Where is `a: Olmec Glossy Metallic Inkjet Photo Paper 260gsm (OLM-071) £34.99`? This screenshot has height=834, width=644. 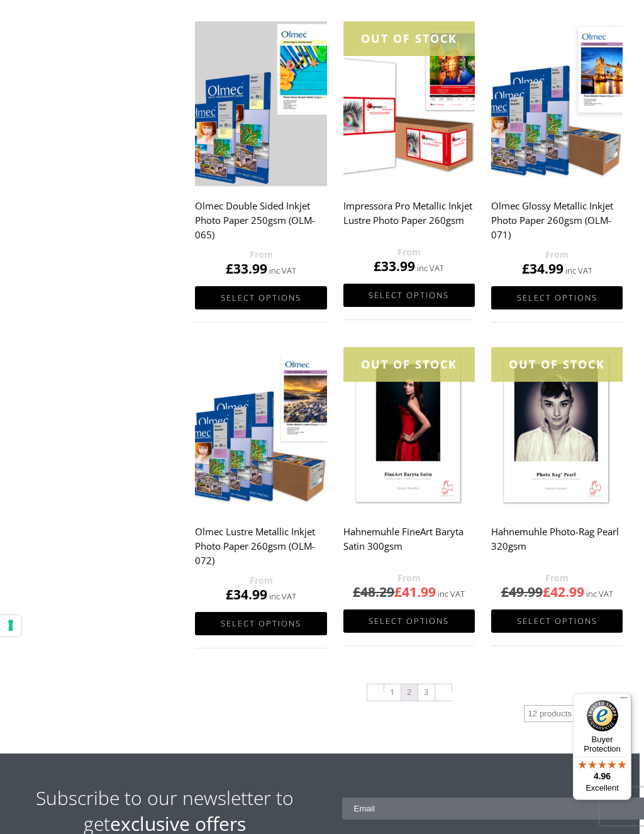
a: Olmec Glossy Metallic Inkjet Photo Paper 260gsm (OLM-071) £34.99 is located at coordinates (556, 150).